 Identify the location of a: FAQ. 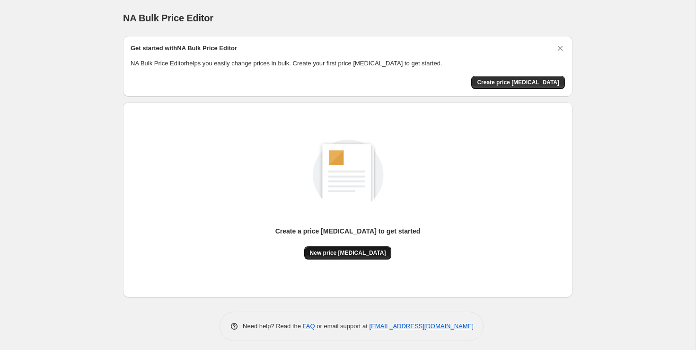
(309, 326).